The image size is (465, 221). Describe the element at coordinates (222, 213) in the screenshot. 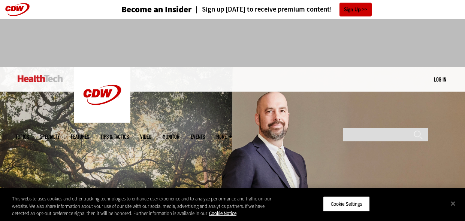

I see `a: More information about your privacy` at that location.